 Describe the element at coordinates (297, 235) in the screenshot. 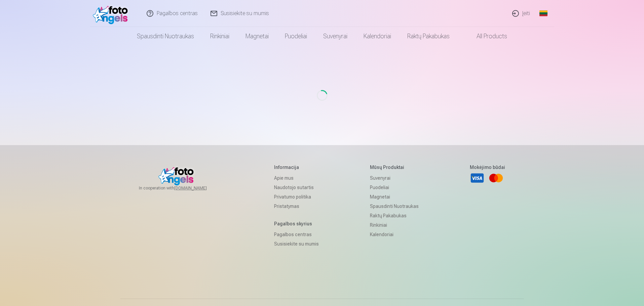

I see `a: Pagalbos centras` at that location.